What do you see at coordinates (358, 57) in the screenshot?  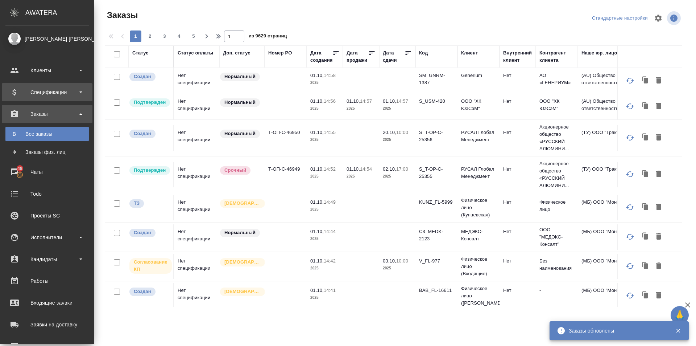 I see `div: Дата продажи` at bounding box center [358, 57].